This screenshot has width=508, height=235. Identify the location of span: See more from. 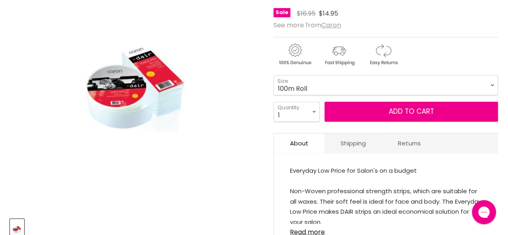
(307, 25).